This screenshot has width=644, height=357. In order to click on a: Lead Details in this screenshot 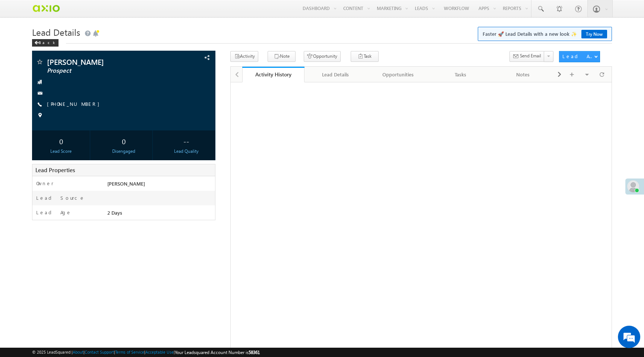, I will do `click(336, 74)`.